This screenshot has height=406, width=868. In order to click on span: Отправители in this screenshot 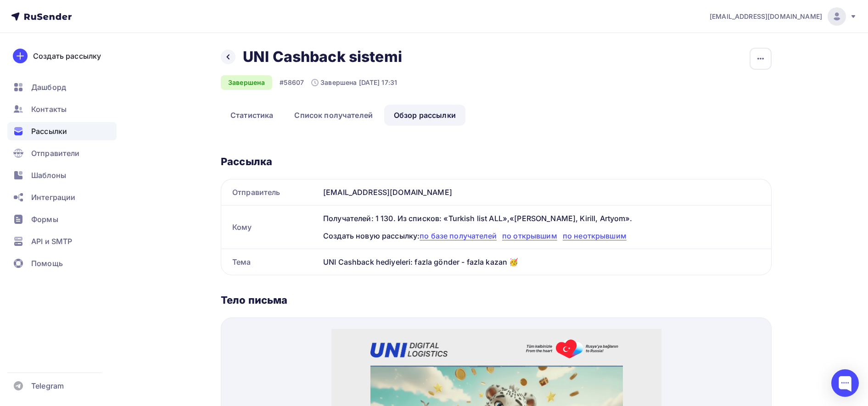, I will do `click(56, 153)`.